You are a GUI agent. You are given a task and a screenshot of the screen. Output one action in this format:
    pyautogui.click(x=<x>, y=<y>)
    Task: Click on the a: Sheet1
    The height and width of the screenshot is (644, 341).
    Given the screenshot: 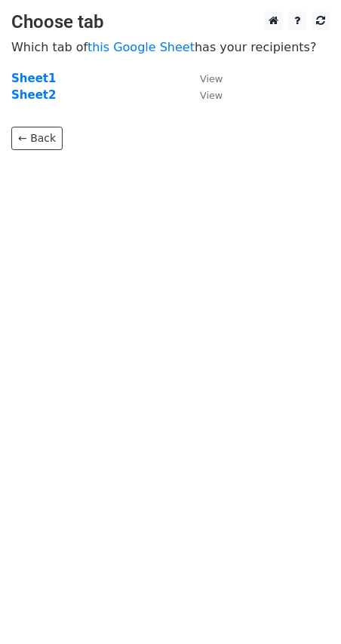 What is the action you would take?
    pyautogui.click(x=33, y=78)
    